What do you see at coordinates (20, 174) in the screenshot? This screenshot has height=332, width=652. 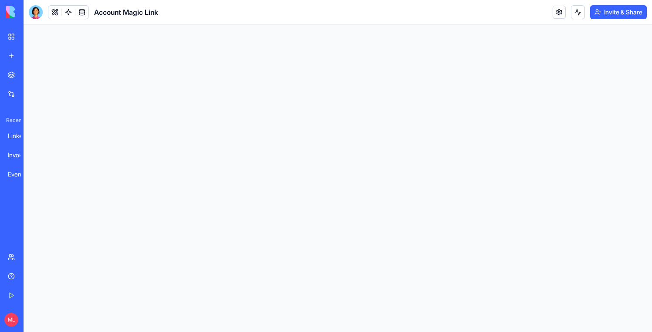 I see `a: EventMaster Pro` at bounding box center [20, 174].